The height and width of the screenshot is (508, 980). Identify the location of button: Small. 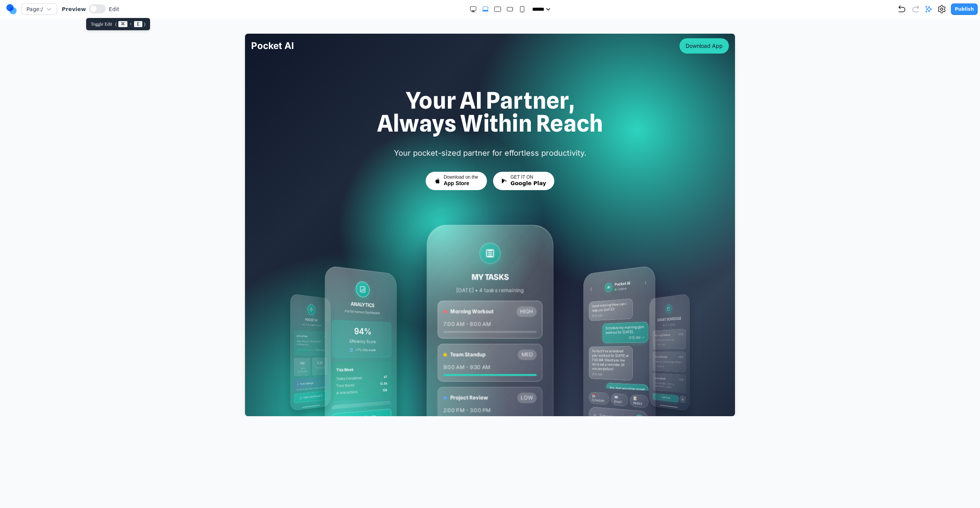
(522, 9).